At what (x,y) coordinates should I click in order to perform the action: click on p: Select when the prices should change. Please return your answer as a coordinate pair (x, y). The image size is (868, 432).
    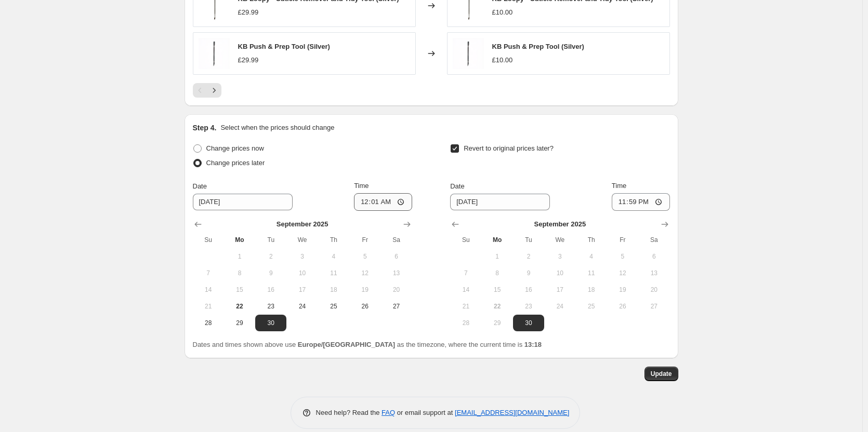
    Looking at the image, I should click on (277, 128).